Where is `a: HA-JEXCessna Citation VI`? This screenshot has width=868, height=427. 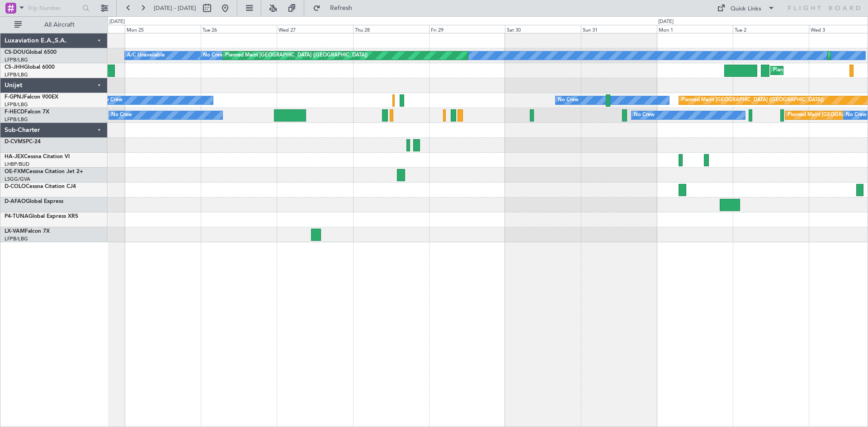
a: HA-JEXCessna Citation VI is located at coordinates (37, 156).